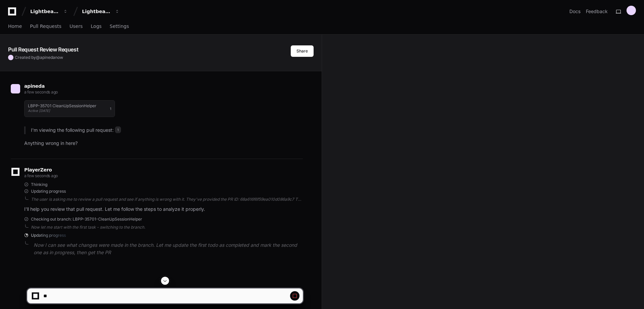  I want to click on span: Logs, so click(96, 26).